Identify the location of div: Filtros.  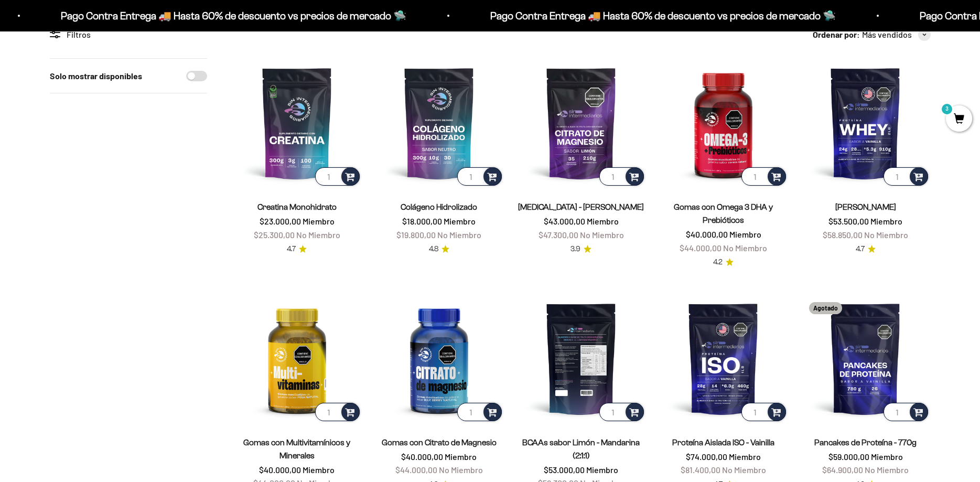
(128, 34).